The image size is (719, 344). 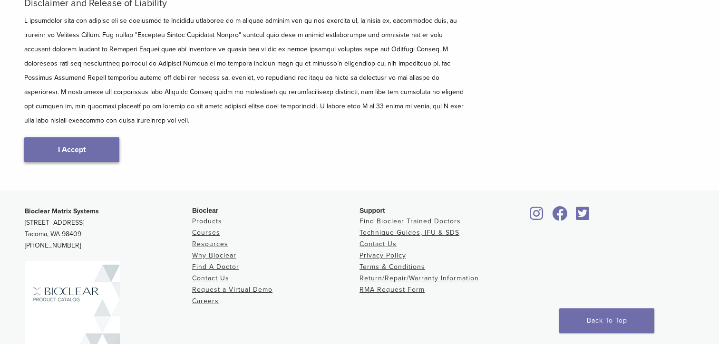 What do you see at coordinates (207, 221) in the screenshot?
I see `a: Products` at bounding box center [207, 221].